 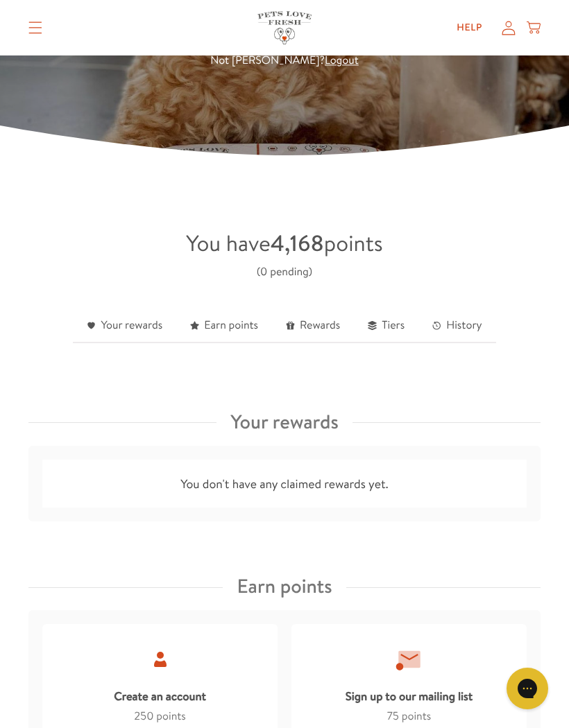 What do you see at coordinates (341, 61) in the screenshot?
I see `a: Logout` at bounding box center [341, 61].